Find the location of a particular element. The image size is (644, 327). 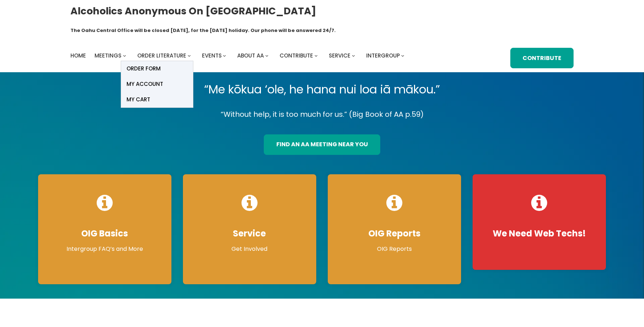

a: Service is located at coordinates (340, 55).